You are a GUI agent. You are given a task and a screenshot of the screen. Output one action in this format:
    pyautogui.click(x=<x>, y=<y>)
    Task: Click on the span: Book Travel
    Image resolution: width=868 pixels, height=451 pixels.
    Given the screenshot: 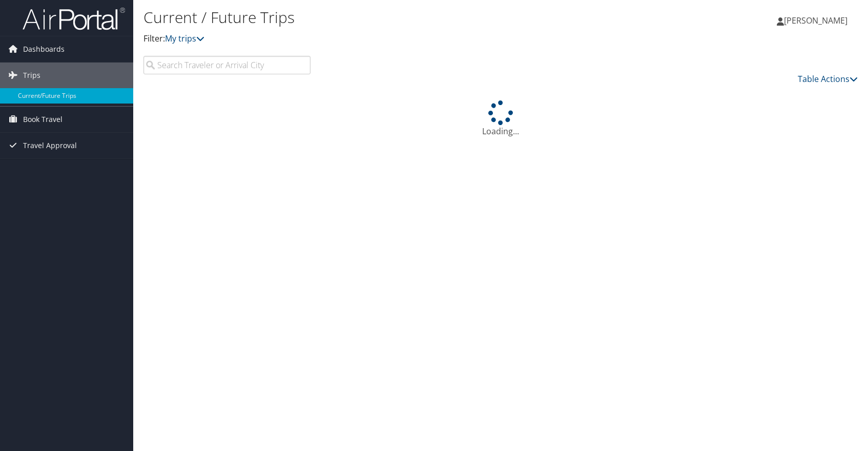 What is the action you would take?
    pyautogui.click(x=42, y=120)
    